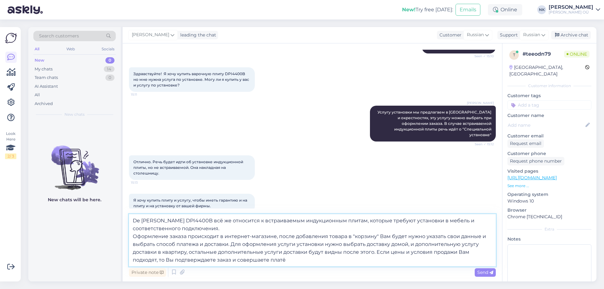 Image resolution: width=604 pixels, height=289 pixels. I want to click on span: 15:13, so click(142, 182).